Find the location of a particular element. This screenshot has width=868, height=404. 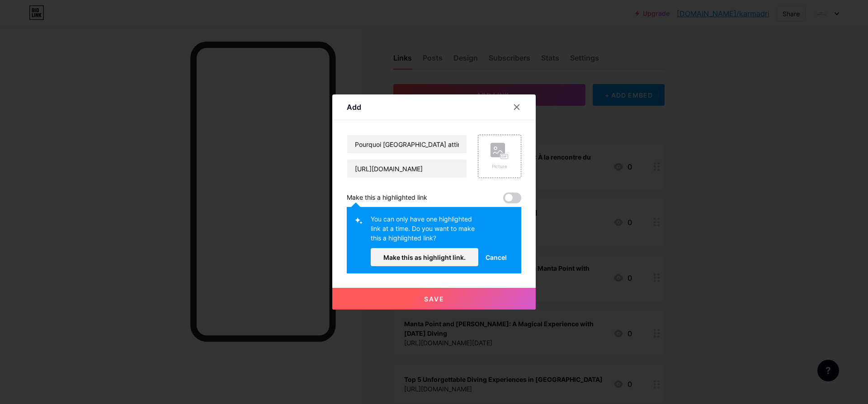

input: URL is located at coordinates (406, 168).